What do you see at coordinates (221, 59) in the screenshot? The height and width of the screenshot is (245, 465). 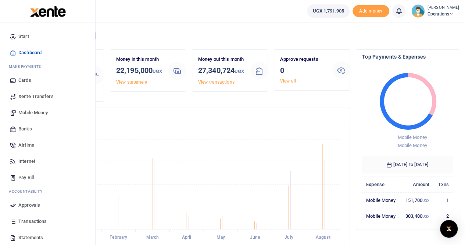 I see `p: Money out this month` at bounding box center [221, 59].